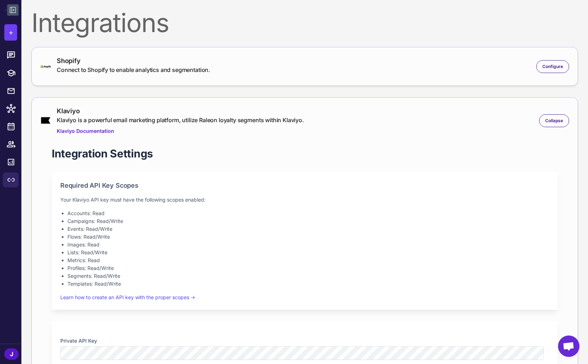 This screenshot has height=364, width=588. What do you see at coordinates (308, 237) in the screenshot?
I see `li: Flows: Read/Write` at bounding box center [308, 237].